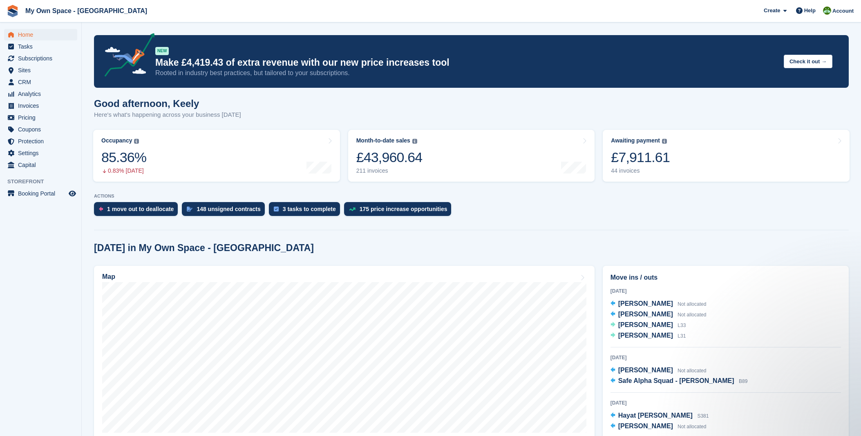 The image size is (861, 436). Describe the element at coordinates (124, 157) in the screenshot. I see `div: 85.36%` at that location.